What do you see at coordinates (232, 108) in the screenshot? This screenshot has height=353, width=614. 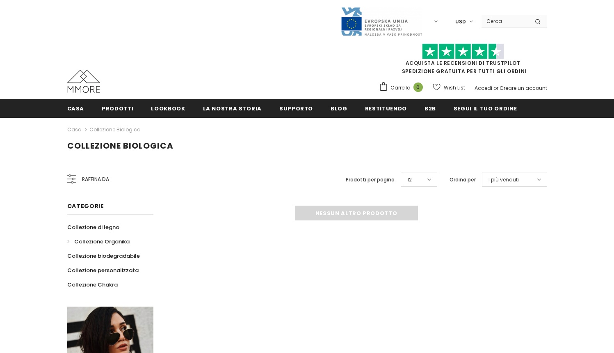 I see `a: La nostra storia` at bounding box center [232, 108].